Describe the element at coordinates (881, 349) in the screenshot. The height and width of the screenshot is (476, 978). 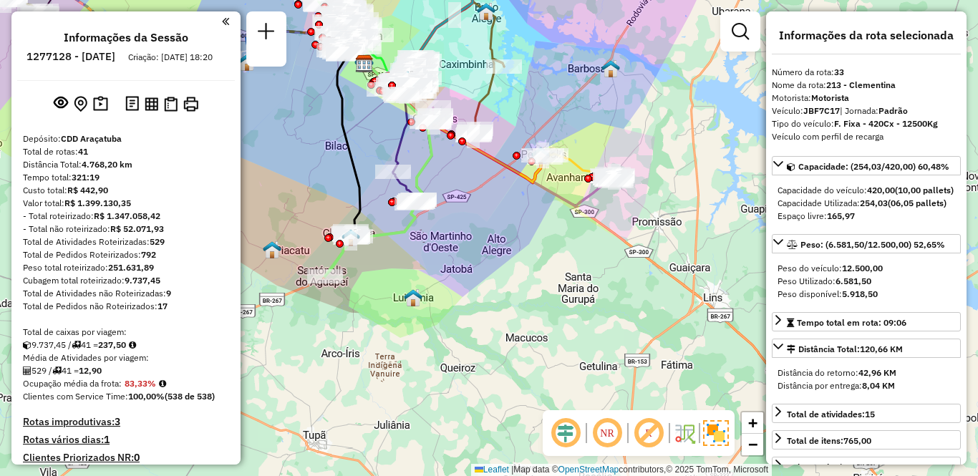
I see `span: 120,66 KM` at that location.